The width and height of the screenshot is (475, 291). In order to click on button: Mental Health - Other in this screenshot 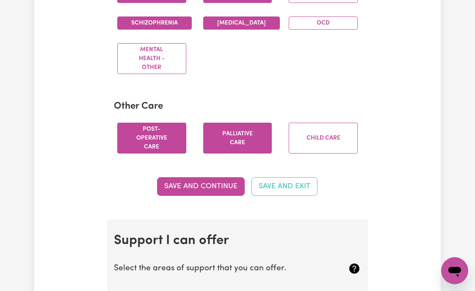, I will do `click(152, 58)`.